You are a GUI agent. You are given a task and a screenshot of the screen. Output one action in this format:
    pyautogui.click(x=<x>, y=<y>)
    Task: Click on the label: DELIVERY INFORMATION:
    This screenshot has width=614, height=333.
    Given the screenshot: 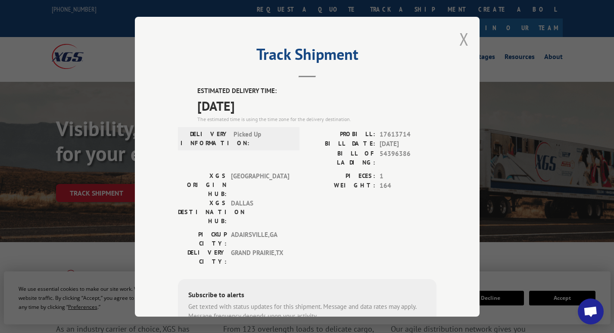 What is the action you would take?
    pyautogui.click(x=205, y=138)
    